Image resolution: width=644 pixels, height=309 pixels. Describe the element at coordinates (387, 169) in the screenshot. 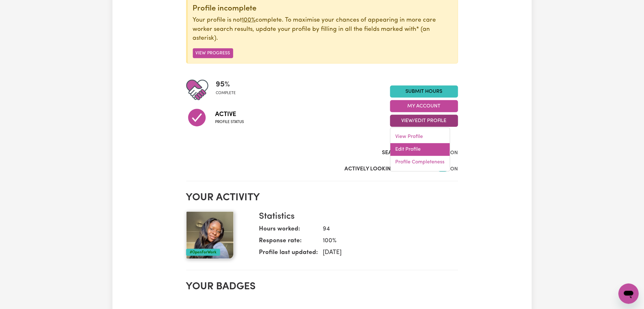

I see `label: Actively Looking for Clients` at that location.